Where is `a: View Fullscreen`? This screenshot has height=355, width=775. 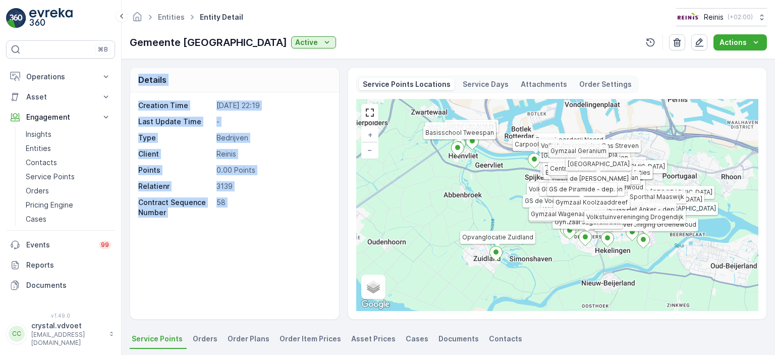
a: View Fullscreen is located at coordinates (370, 113).